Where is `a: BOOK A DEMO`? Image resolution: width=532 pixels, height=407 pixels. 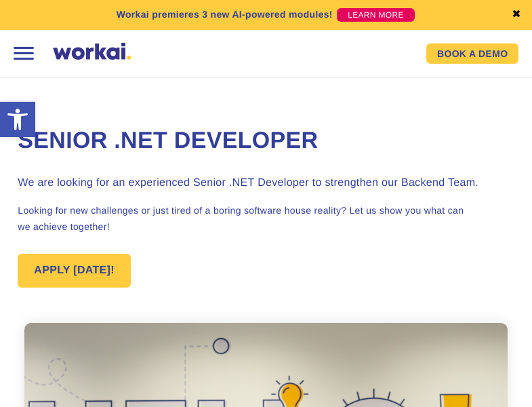 a: BOOK A DEMO is located at coordinates (473, 54).